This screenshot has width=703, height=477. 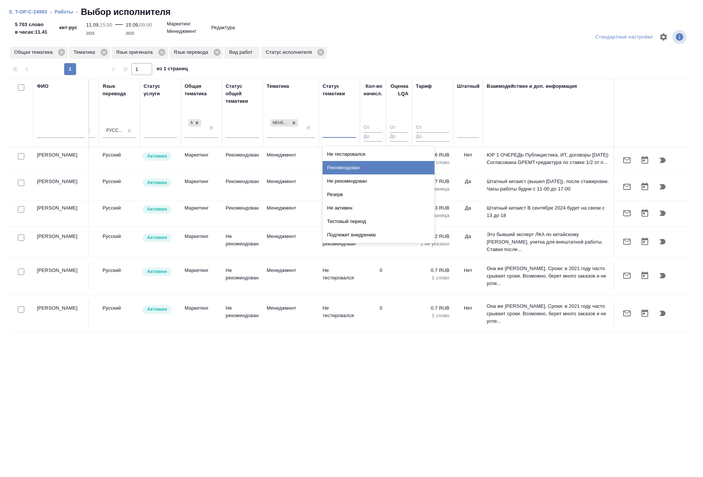 What do you see at coordinates (146, 25) in the screenshot?
I see `p: 09:00` at bounding box center [146, 25].